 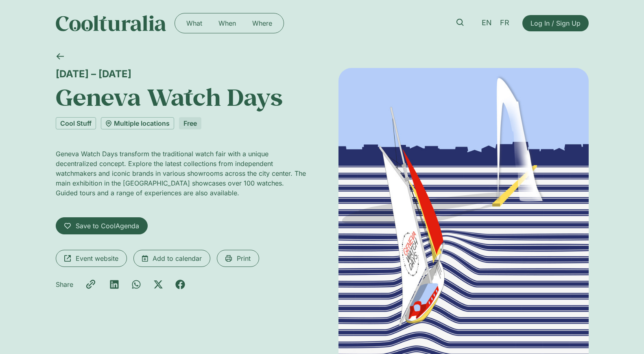 What do you see at coordinates (504, 23) in the screenshot?
I see `a: FR` at bounding box center [504, 23].